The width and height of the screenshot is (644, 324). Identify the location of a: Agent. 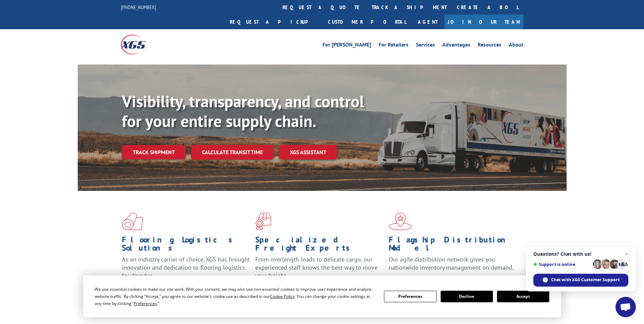
(428, 22).